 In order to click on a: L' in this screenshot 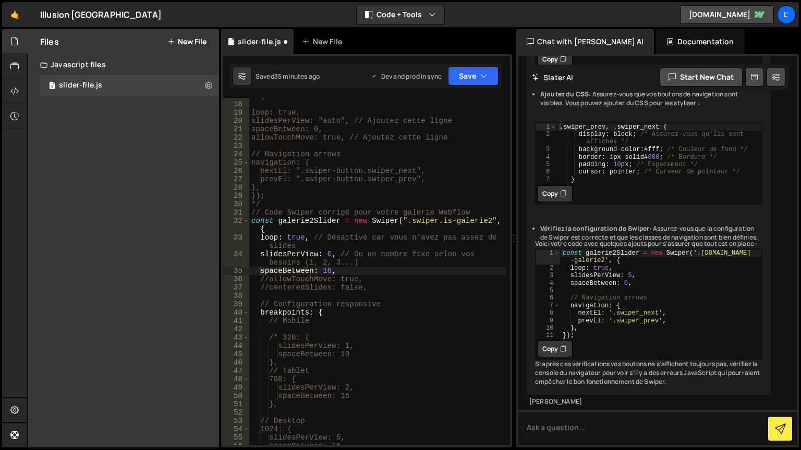, I will do `click(786, 15)`.